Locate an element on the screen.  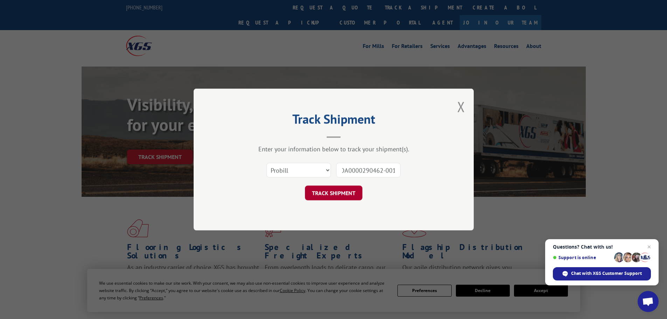
span: Close chat is located at coordinates (649, 247).